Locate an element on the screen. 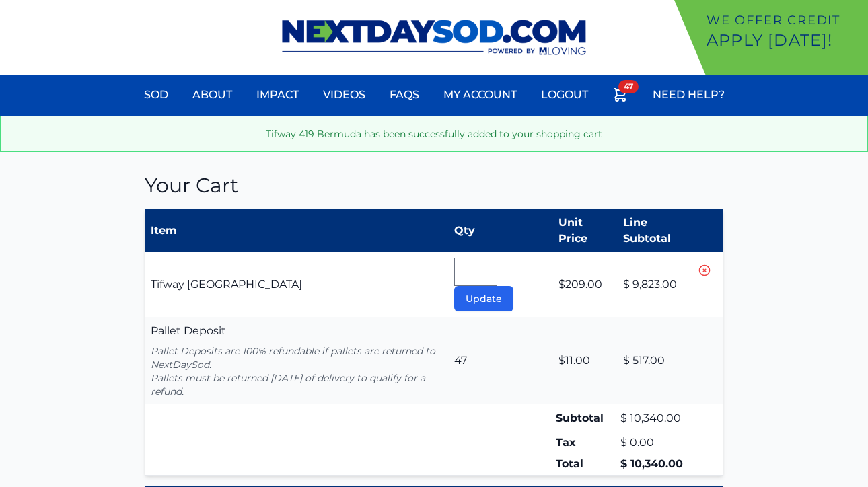  span: 47 is located at coordinates (628, 87).